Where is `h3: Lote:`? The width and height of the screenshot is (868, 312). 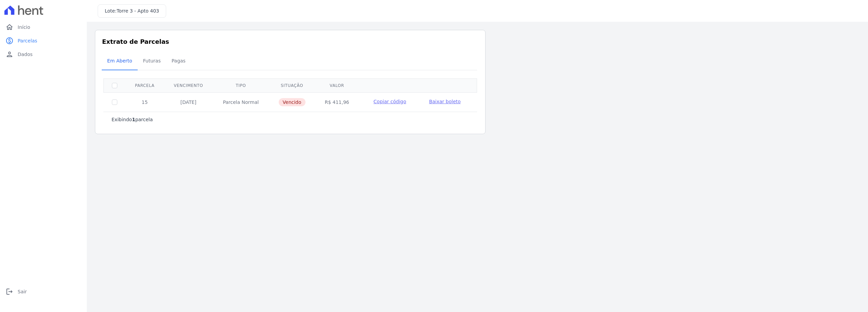
h3: Lote: is located at coordinates (132, 11).